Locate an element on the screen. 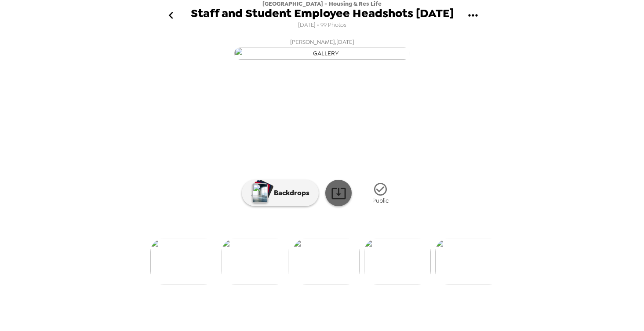 The height and width of the screenshot is (331, 644). button: gallery menu is located at coordinates (473, 15).